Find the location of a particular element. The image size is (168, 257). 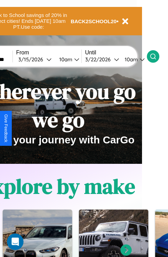

b: BACK2SCHOOL20 is located at coordinates (94, 21).